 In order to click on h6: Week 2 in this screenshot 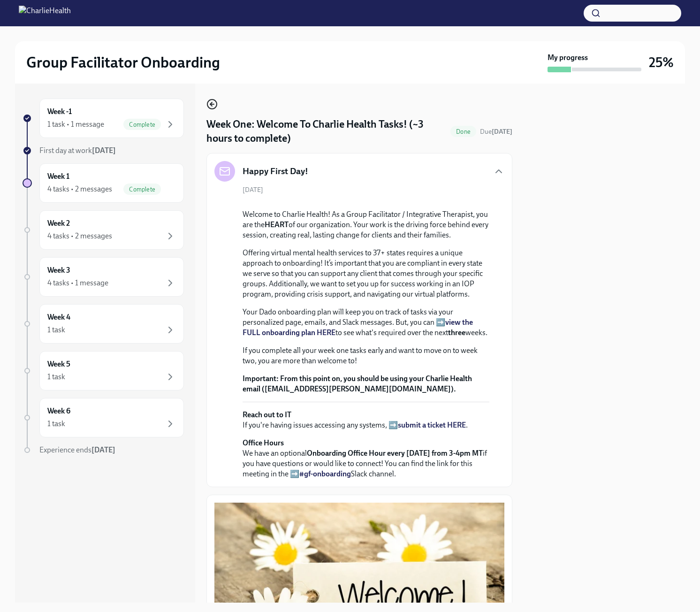, I will do `click(59, 223)`.